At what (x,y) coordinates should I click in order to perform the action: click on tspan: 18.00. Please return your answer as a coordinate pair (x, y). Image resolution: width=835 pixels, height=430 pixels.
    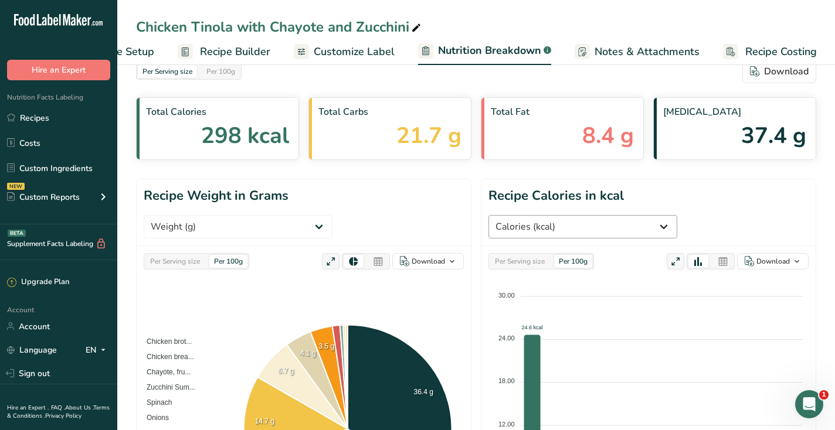
    Looking at the image, I should click on (506, 381).